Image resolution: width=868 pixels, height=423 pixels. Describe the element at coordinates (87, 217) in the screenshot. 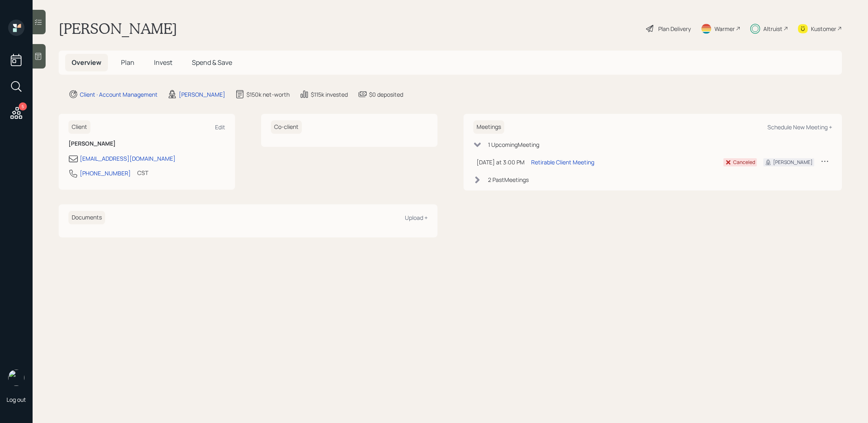

I see `h6: Documents` at that location.